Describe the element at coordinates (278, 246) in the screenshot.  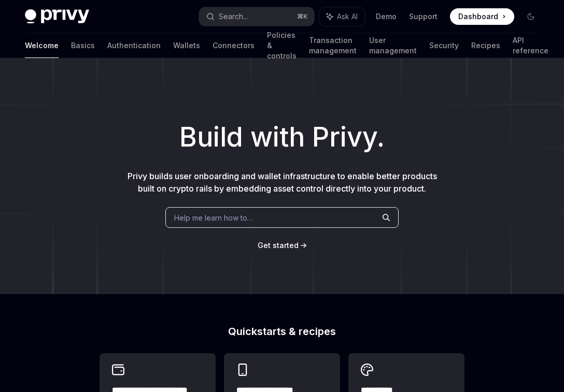
I see `a: Get started` at that location.